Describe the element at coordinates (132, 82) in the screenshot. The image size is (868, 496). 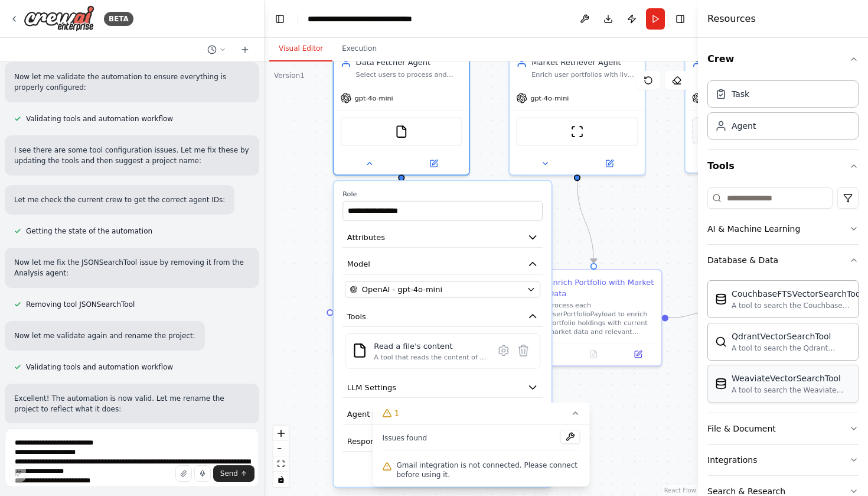
I see `p: Now let me validate the automation to ensure everything is properly configured:` at that location.